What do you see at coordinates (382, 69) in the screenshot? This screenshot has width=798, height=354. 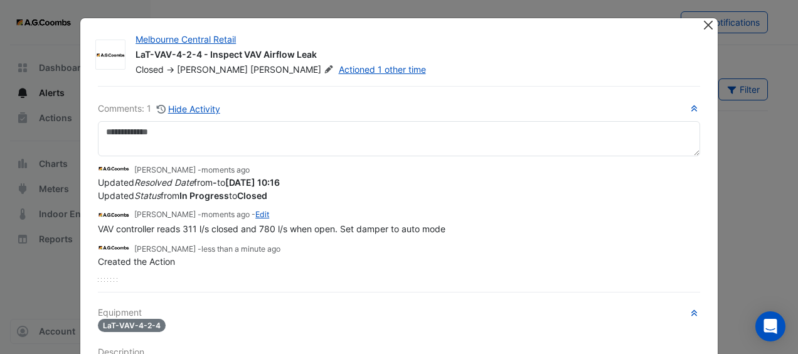 I see `a: Actioned 1 other time` at bounding box center [382, 69].